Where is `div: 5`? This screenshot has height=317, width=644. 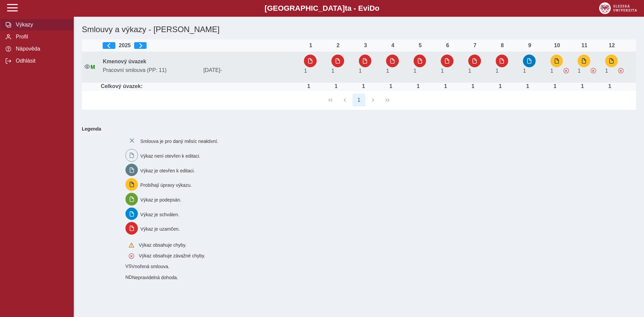 div: 5 is located at coordinates (420, 45).